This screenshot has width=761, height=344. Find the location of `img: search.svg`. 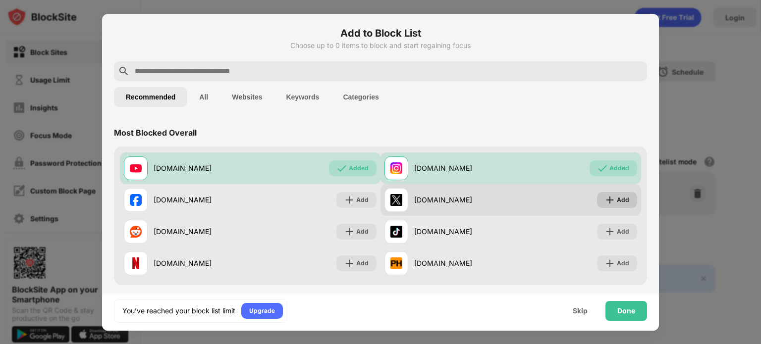

img: search.svg is located at coordinates (124, 71).